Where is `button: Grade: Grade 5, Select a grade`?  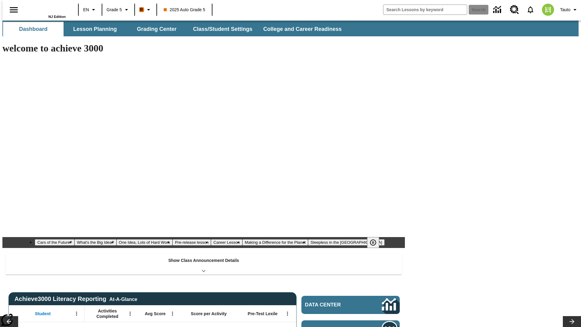 button: Grade: Grade 5, Select a grade is located at coordinates (118, 10).